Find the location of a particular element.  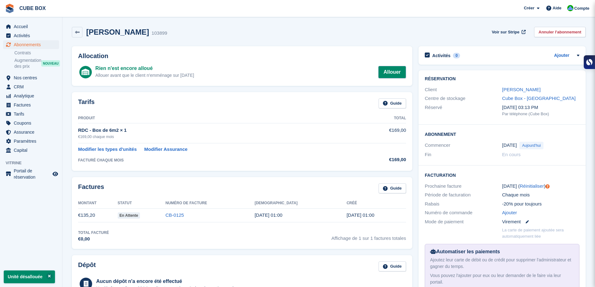

div: €0,00 is located at coordinates (93, 239).